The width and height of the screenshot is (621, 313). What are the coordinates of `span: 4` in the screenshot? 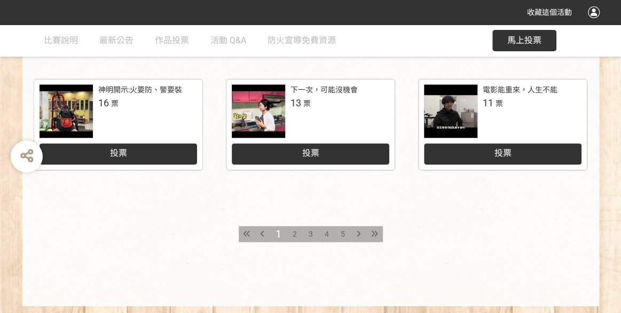 It's located at (327, 234).